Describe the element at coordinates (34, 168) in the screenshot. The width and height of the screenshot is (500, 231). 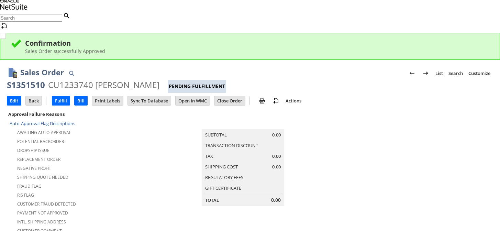
I see `a: Negative Profit` at that location.